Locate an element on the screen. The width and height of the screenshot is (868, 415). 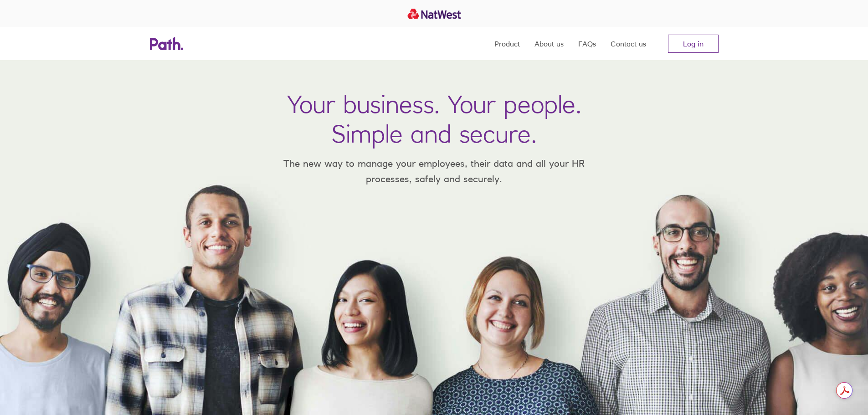
a: Product is located at coordinates (507, 44).